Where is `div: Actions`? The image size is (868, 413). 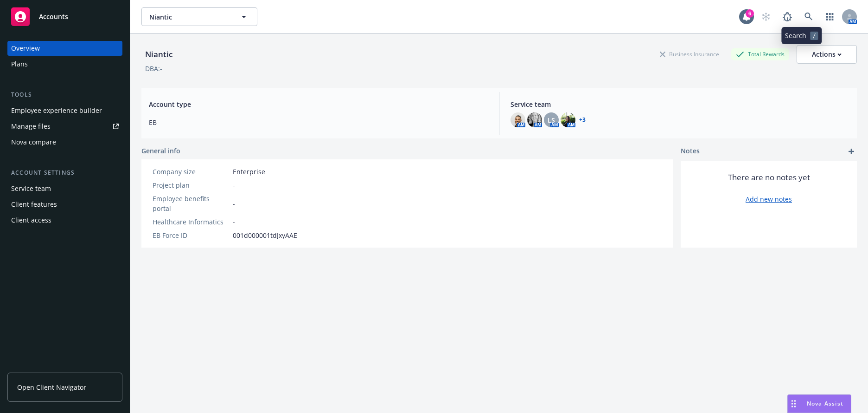 div: Actions is located at coordinates (827, 54).